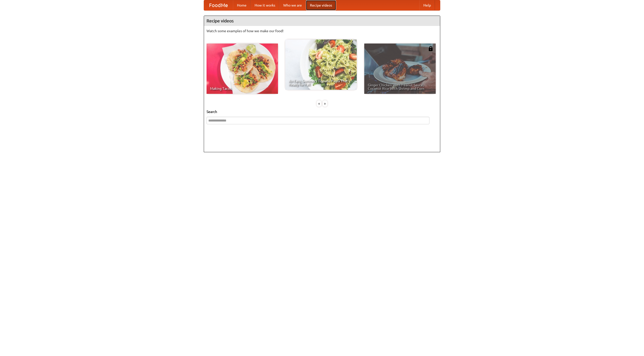  Describe the element at coordinates (265, 5) in the screenshot. I see `a: How it works` at that location.